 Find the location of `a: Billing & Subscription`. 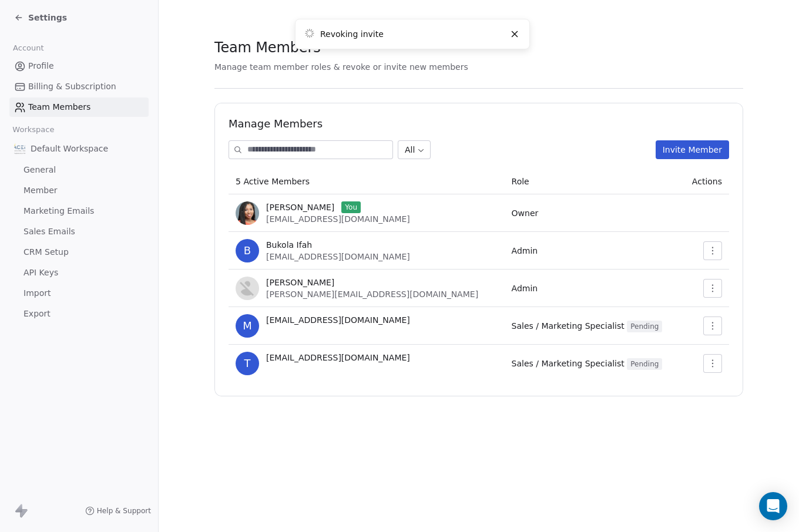

a: Billing & Subscription is located at coordinates (79, 87).